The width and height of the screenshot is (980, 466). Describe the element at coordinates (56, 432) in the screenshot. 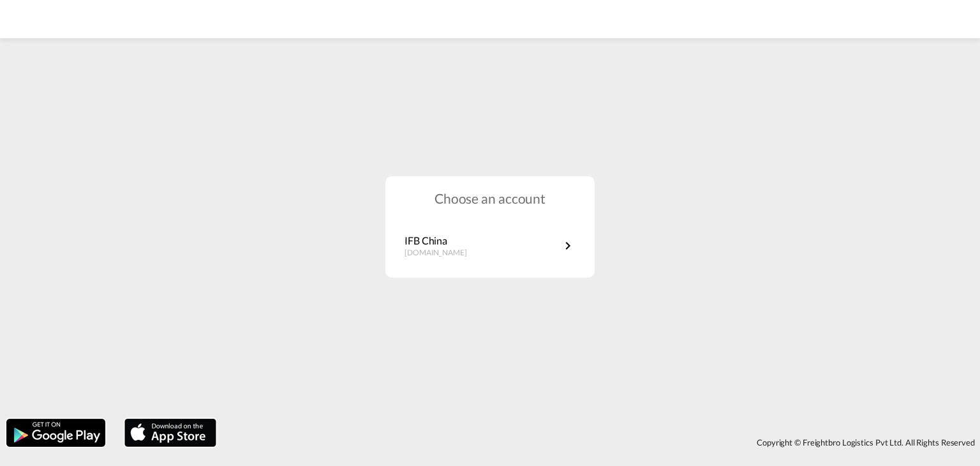

I see `img: google.png` at that location.